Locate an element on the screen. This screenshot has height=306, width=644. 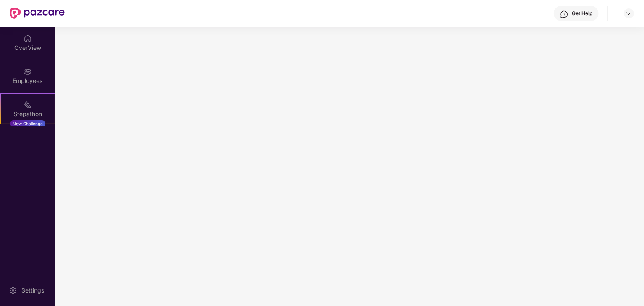
img: svg+xml;base64,PHN2ZyBpZD0iRHJvcGRvd24tMzJ4MzIiIHhtbG5zPSJodHRwOi8vd3d3LnczLm9yZy8yMDAwL3N2ZyIgd2... is located at coordinates (629, 14).